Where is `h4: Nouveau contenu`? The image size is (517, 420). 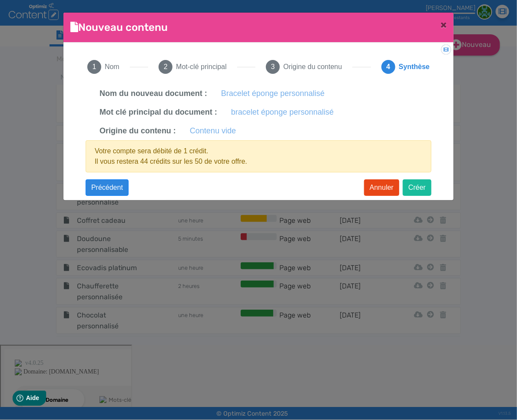 h4: Nouveau contenu is located at coordinates (119, 27).